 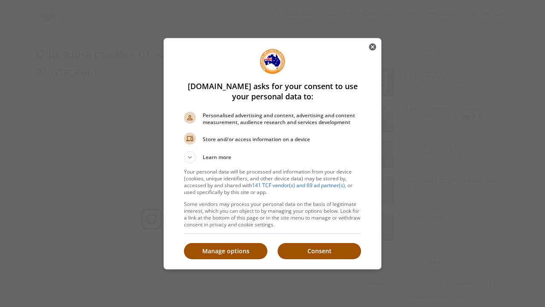 What do you see at coordinates (319, 251) in the screenshot?
I see `p: Consent` at bounding box center [319, 251].